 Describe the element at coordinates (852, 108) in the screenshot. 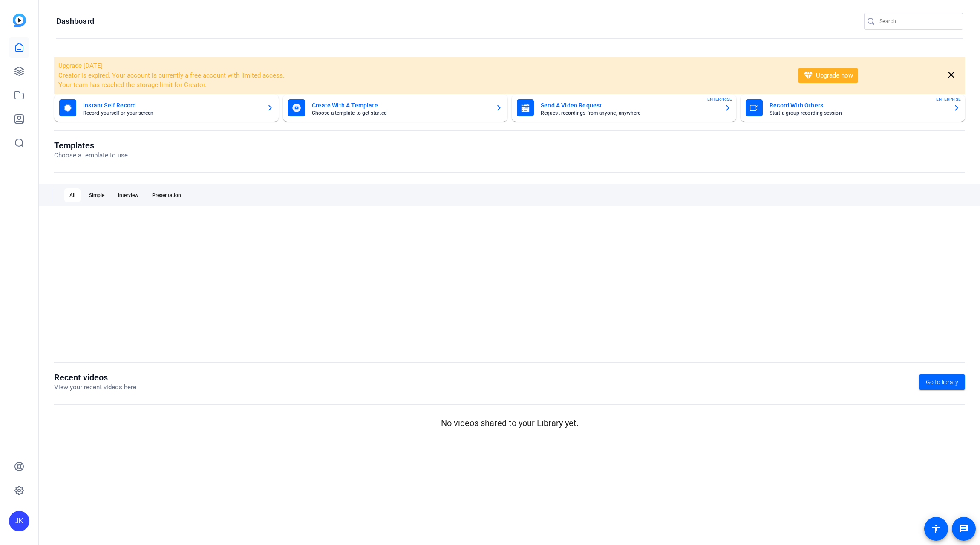

I see `button: Record With OthersStart a group recording sessionENTERPRISE` at that location.